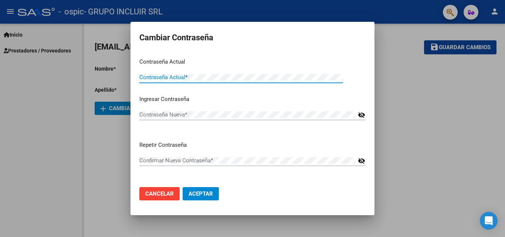 The width and height of the screenshot is (505, 237). What do you see at coordinates (159, 194) in the screenshot?
I see `span: Cancelar` at bounding box center [159, 194].